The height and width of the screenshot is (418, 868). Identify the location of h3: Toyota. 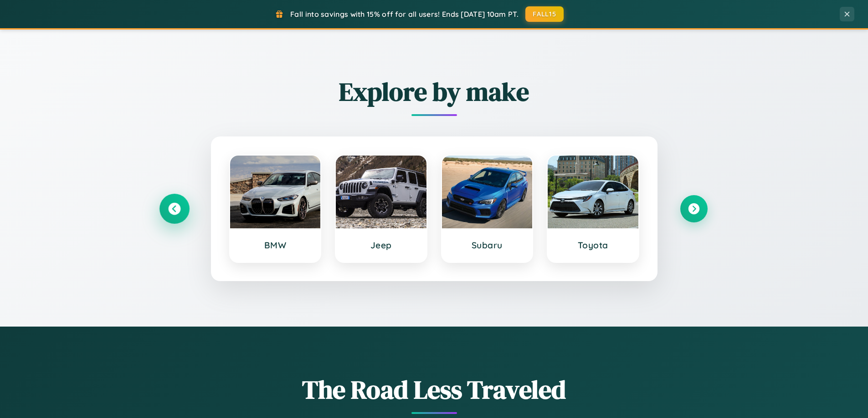
(592, 246).